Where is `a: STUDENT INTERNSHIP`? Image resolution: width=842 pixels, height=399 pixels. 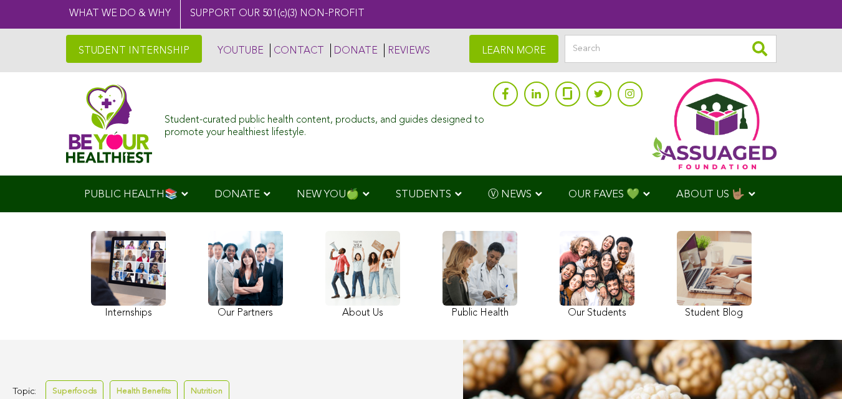 a: STUDENT INTERNSHIP is located at coordinates (134, 49).